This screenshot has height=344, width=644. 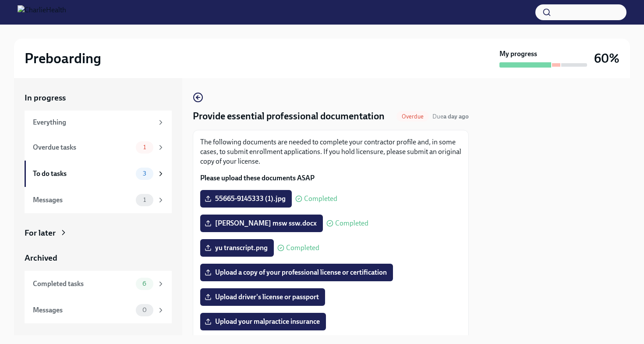 I want to click on span: Upload your malpractice insurance, so click(x=263, y=321).